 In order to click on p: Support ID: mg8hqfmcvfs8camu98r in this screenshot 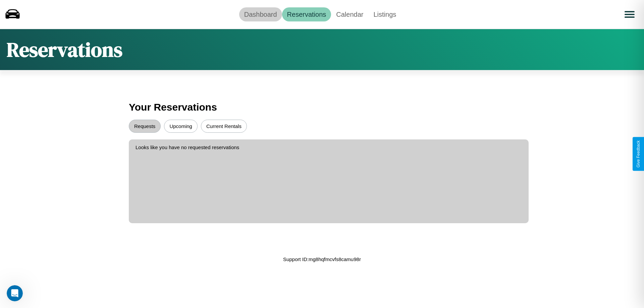, I will do `click(322, 259)`.